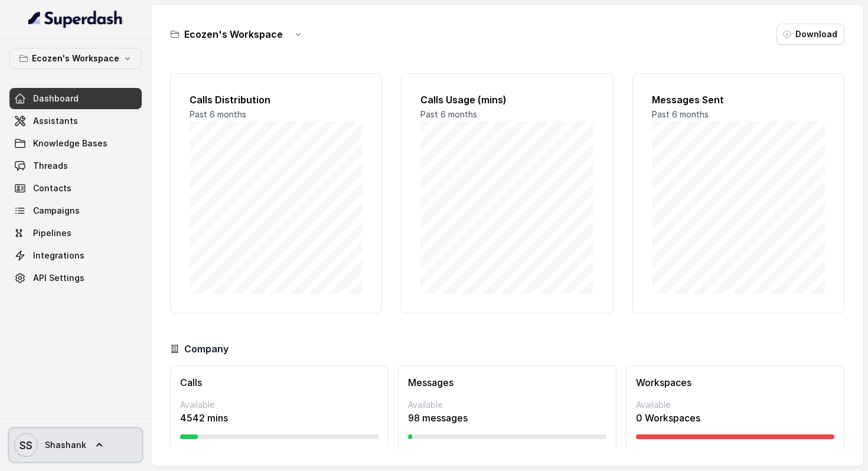 Image resolution: width=868 pixels, height=471 pixels. I want to click on span: Dashboard, so click(55, 99).